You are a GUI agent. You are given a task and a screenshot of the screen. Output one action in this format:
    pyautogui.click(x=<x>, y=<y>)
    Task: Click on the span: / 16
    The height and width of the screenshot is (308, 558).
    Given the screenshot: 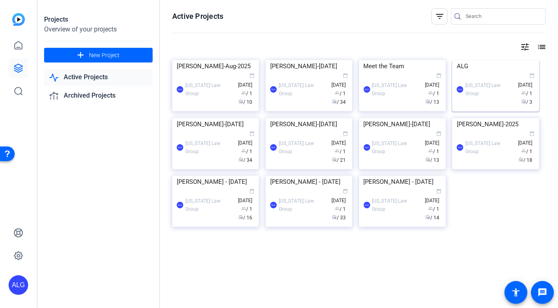 What is the action you would take?
    pyautogui.click(x=245, y=217)
    